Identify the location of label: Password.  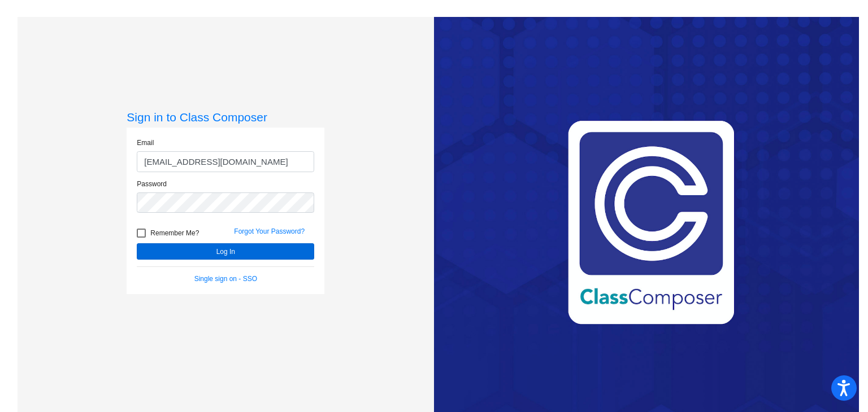
(152, 184).